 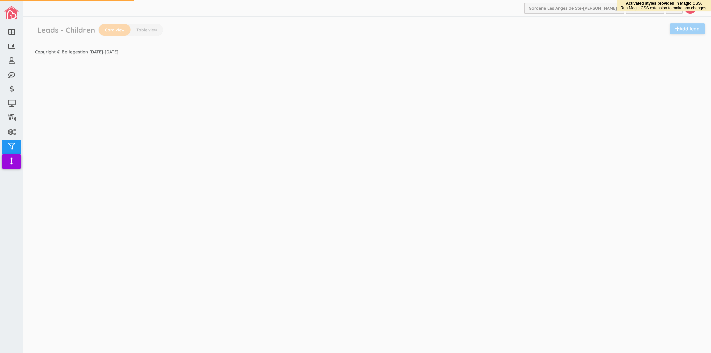 I want to click on img: image, so click(x=11, y=13).